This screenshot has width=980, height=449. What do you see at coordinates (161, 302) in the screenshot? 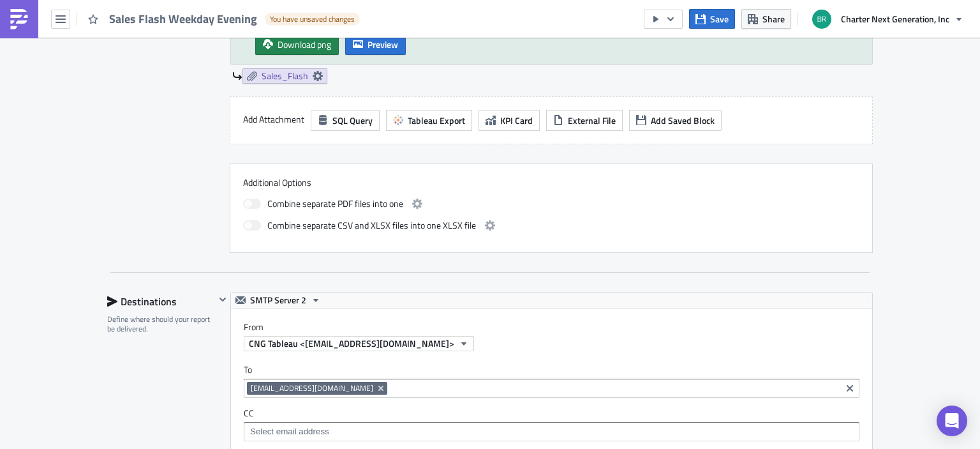
I see `div: Destinations` at bounding box center [161, 302].